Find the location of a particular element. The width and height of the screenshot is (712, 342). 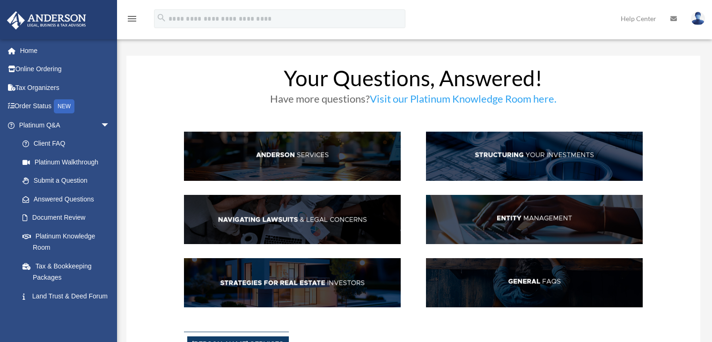

h3: Have more questions? is located at coordinates (413, 101).